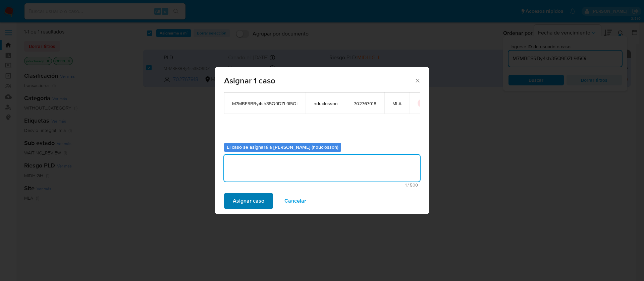  Describe the element at coordinates (322, 185) in the screenshot. I see `span: Máximo 500 caracteres` at that location.